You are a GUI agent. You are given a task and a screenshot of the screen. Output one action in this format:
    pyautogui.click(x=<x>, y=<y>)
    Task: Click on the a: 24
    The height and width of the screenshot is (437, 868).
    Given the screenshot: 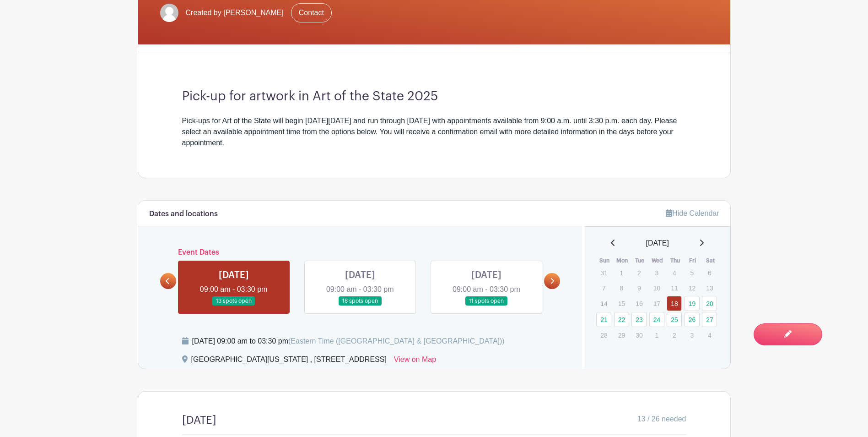 What is the action you would take?
    pyautogui.click(x=656, y=319)
    